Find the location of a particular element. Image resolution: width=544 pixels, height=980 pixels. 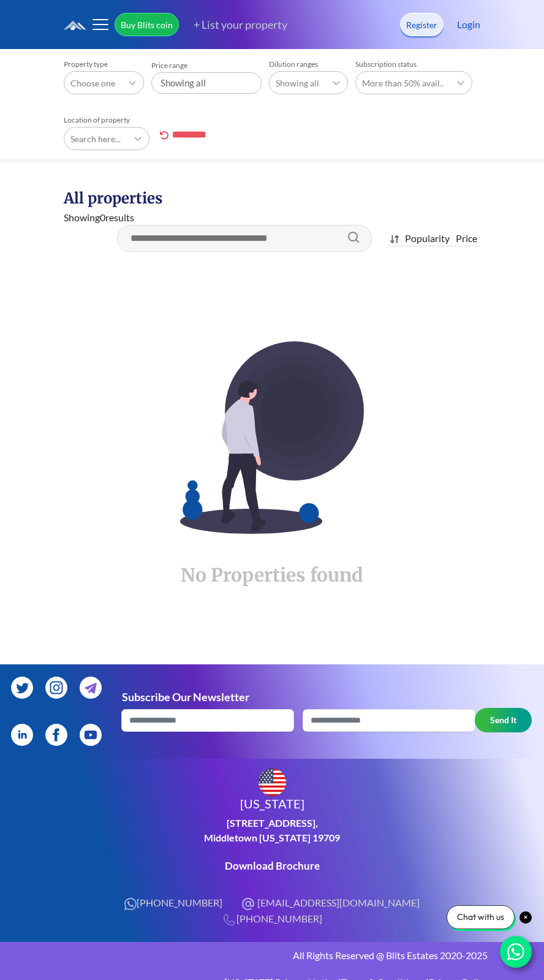

img: Vector-1.d9c41e4898966ea88e1d3351b0c5234c.svg is located at coordinates (22, 735).